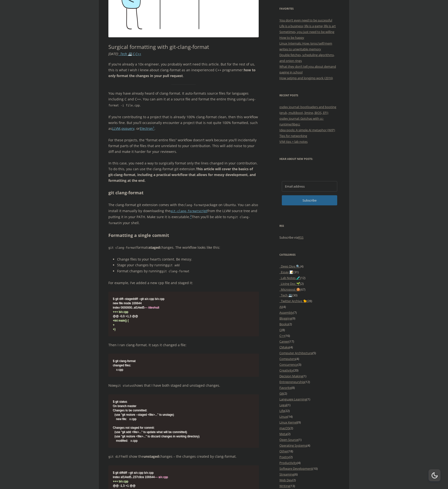  I want to click on a: Tips for networking, so click(293, 136).